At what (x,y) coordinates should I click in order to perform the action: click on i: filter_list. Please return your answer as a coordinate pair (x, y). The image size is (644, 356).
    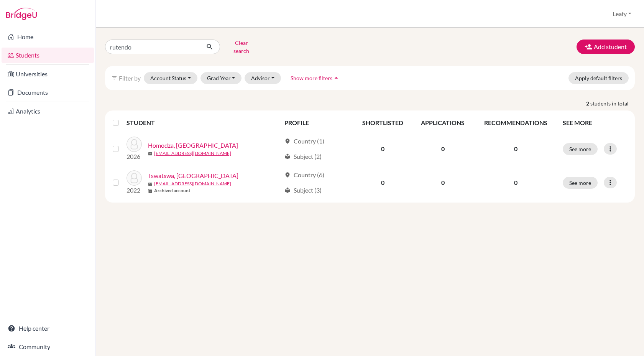
    Looking at the image, I should click on (114, 78).